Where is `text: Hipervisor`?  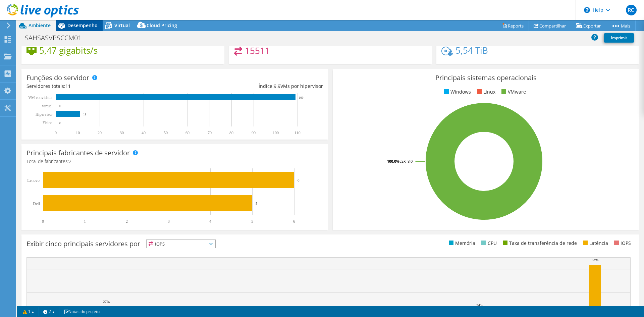
text: Hipervisor is located at coordinates (44, 115).